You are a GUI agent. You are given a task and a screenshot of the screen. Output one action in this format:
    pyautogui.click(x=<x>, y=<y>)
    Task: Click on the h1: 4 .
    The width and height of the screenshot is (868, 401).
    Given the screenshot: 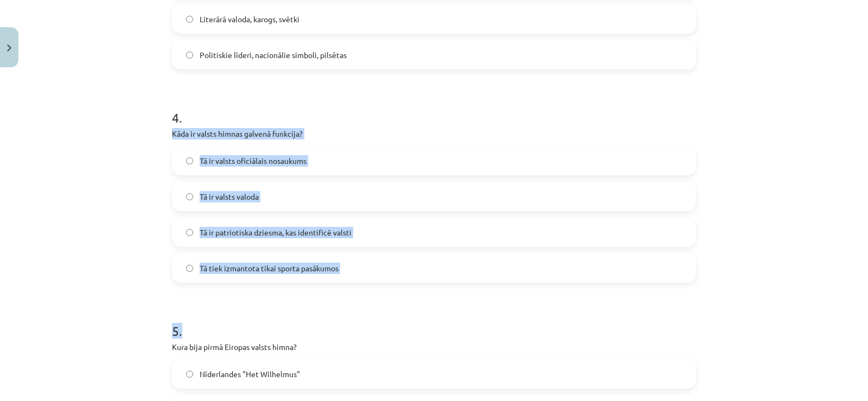 What is the action you would take?
    pyautogui.click(x=434, y=108)
    